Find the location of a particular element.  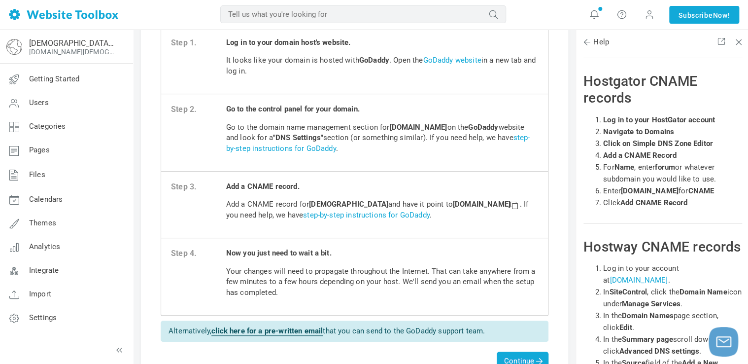

span: Now! is located at coordinates (721, 15).